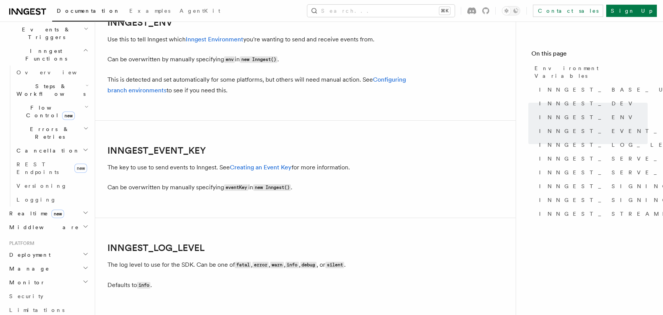 This screenshot has width=663, height=315. What do you see at coordinates (214, 39) in the screenshot?
I see `a: Inngest Environment` at bounding box center [214, 39].